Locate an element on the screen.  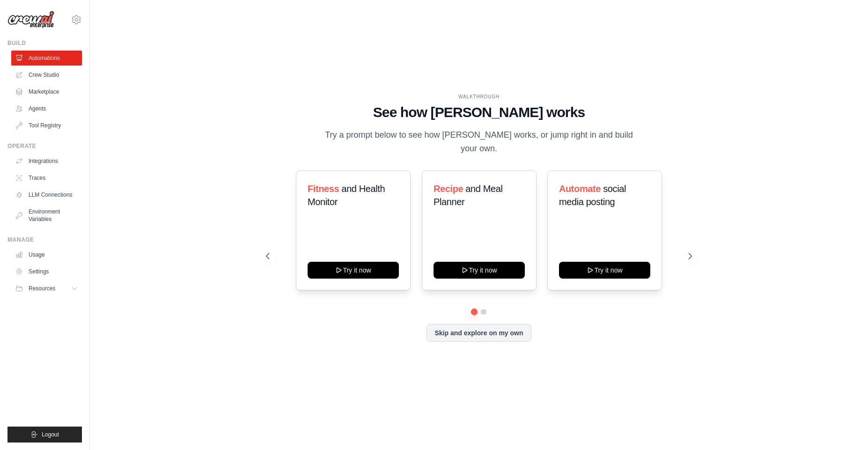
a: Crew Studio is located at coordinates (46, 75).